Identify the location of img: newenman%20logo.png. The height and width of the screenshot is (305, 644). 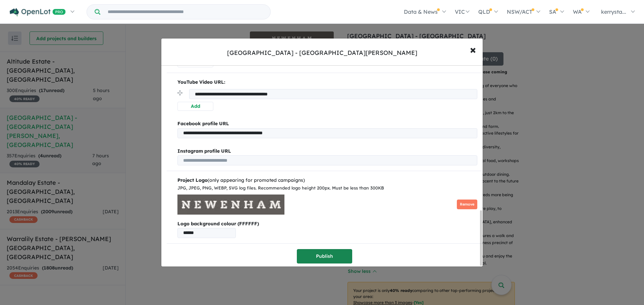
(231, 205).